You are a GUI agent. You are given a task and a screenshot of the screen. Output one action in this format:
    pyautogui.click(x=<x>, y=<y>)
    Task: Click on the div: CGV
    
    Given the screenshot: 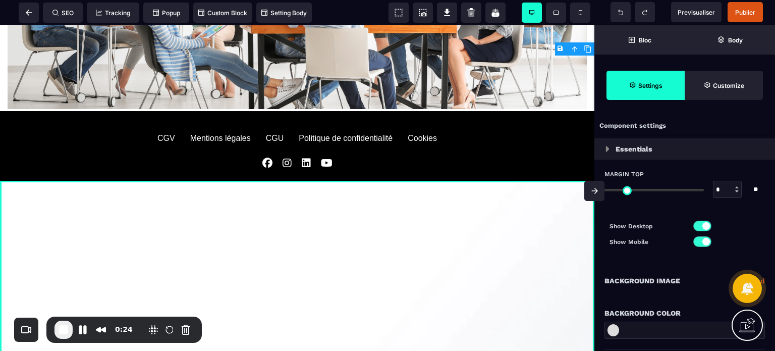 What is the action you would take?
    pyautogui.click(x=166, y=113)
    